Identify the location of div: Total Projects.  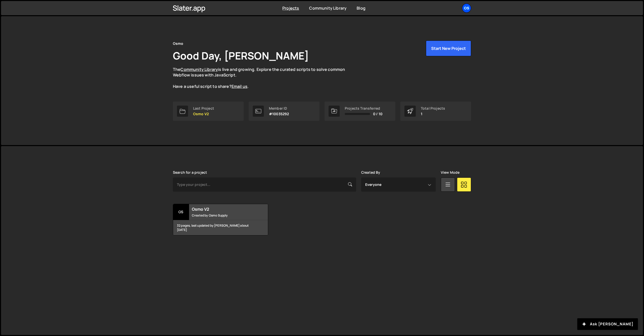
(433, 108).